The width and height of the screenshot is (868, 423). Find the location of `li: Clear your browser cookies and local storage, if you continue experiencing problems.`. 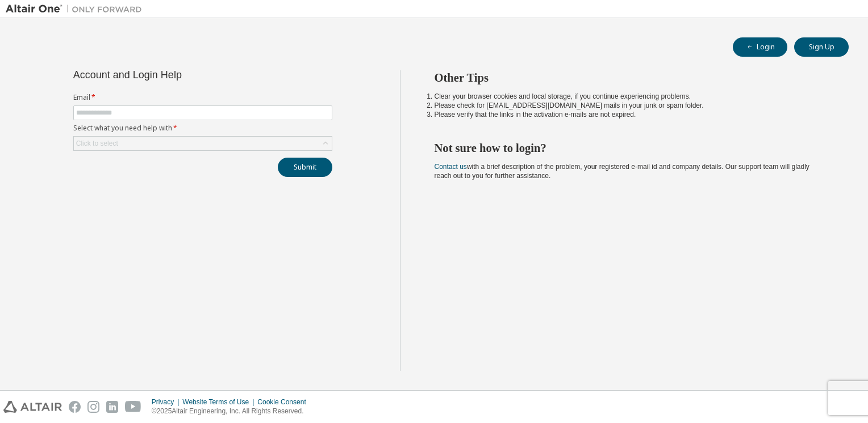

li: Clear your browser cookies and local storage, if you continue experiencing problems. is located at coordinates (632, 97).